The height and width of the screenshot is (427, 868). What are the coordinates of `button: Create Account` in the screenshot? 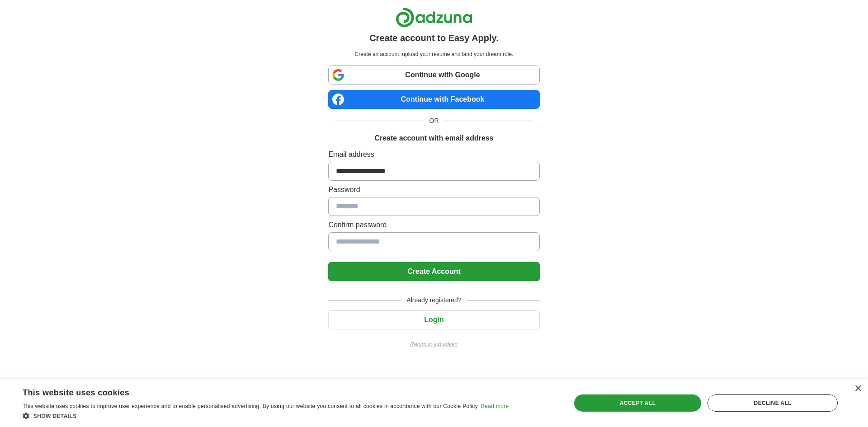 It's located at (434, 271).